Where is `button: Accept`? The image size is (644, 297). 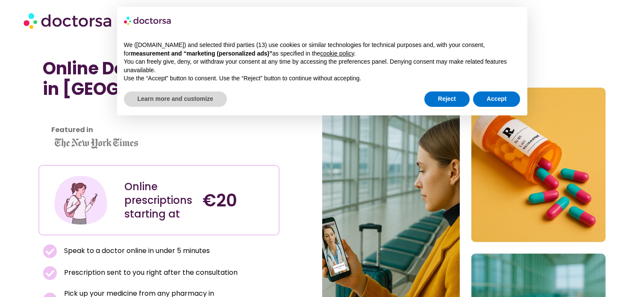 button: Accept is located at coordinates (497, 99).